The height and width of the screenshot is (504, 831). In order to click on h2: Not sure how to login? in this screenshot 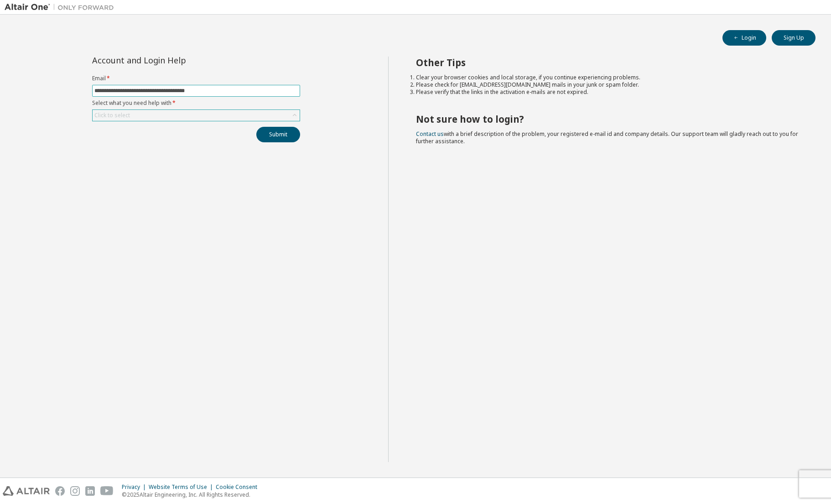, I will do `click(608, 119)`.